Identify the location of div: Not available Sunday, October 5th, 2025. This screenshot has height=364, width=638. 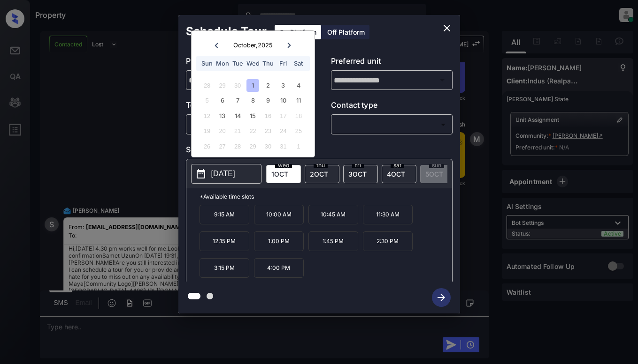
(207, 101).